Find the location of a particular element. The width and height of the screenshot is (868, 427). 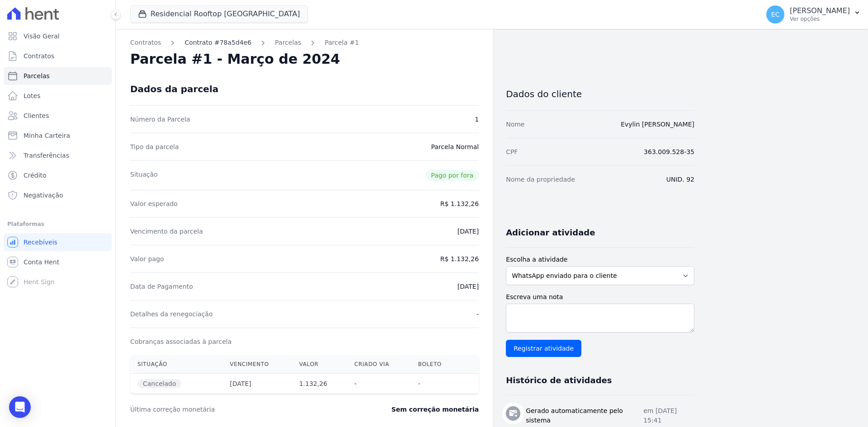

span: Minha Carteira is located at coordinates (47, 135).